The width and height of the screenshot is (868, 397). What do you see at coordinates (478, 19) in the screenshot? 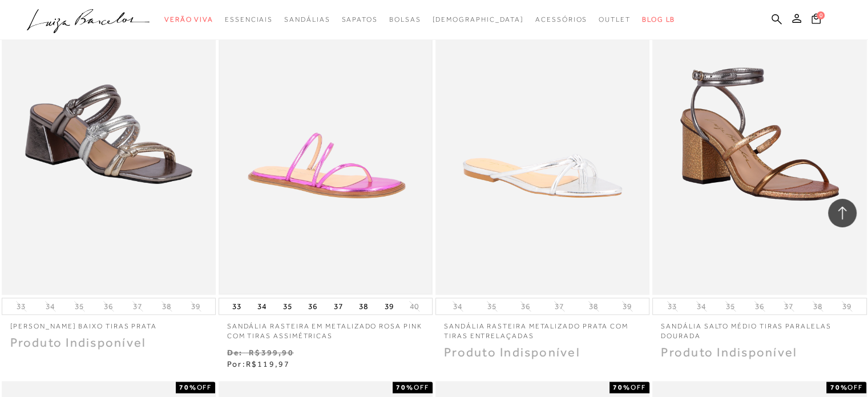
I see `a: noSubCategoriesText` at bounding box center [478, 19].